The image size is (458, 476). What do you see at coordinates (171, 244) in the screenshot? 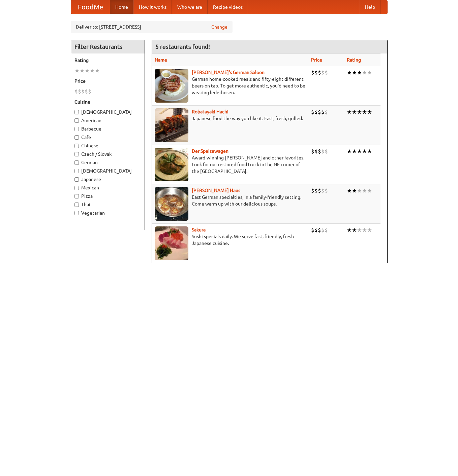
I see `img: sakura.jpg` at bounding box center [171, 244].